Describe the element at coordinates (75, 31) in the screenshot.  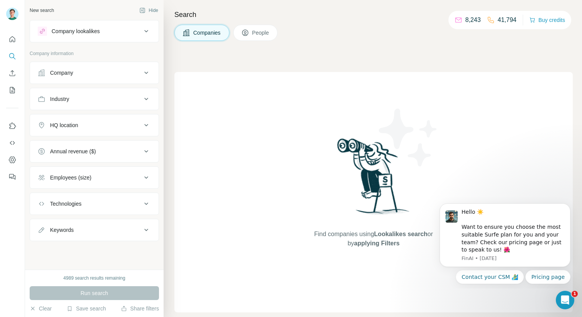
I see `div: Company lookalikes` at that location.